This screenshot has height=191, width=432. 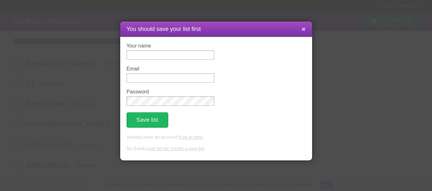 What do you see at coordinates (216, 138) in the screenshot?
I see `p: Already have an account? .` at bounding box center [216, 138].